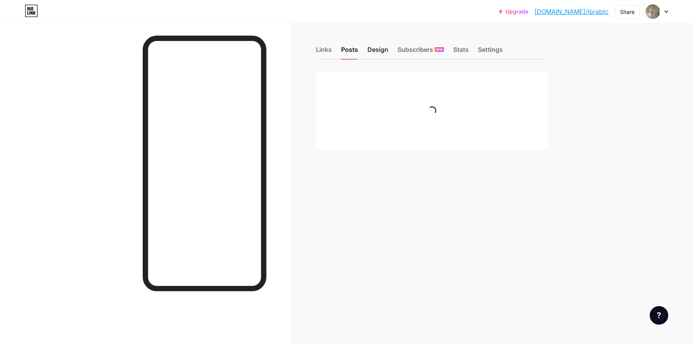 The width and height of the screenshot is (693, 344). What do you see at coordinates (513, 12) in the screenshot?
I see `a: Upgrade` at bounding box center [513, 12].